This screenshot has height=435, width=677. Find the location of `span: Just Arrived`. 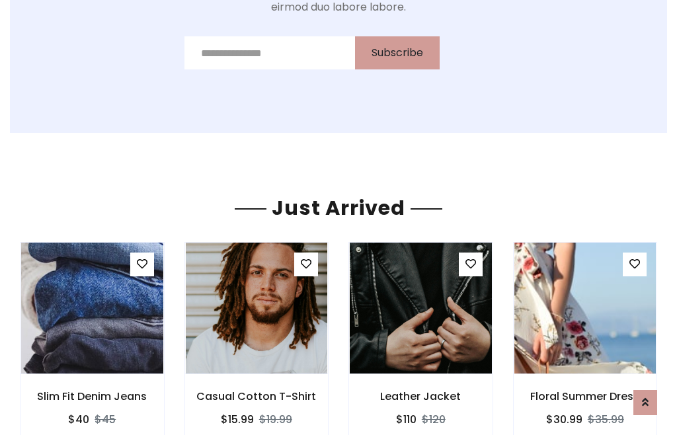

span: Just Arrived is located at coordinates (338, 207).